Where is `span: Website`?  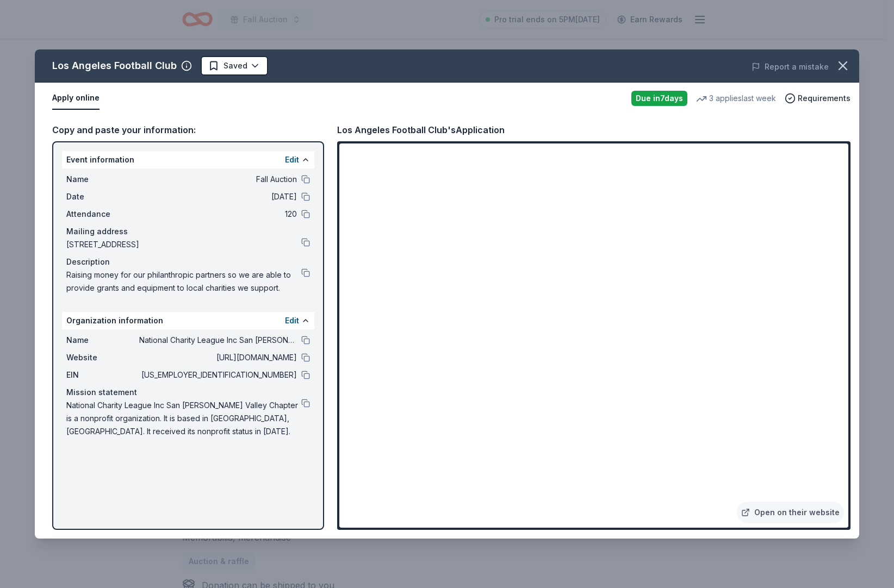 span: Website is located at coordinates (103, 358).